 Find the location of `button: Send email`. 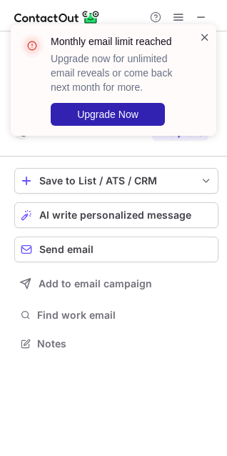

button: Send email is located at coordinates (116, 249).